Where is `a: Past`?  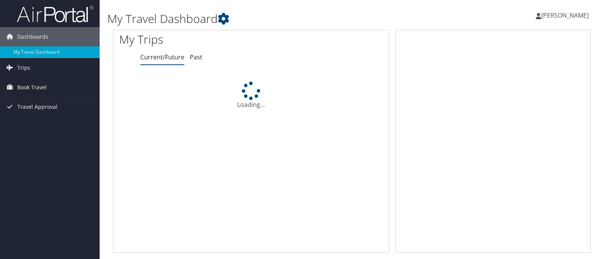 a: Past is located at coordinates (196, 57).